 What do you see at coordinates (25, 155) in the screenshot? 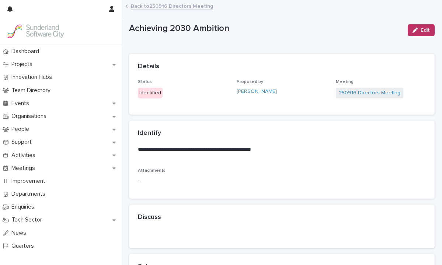
I see `p: Activities` at bounding box center [25, 155].